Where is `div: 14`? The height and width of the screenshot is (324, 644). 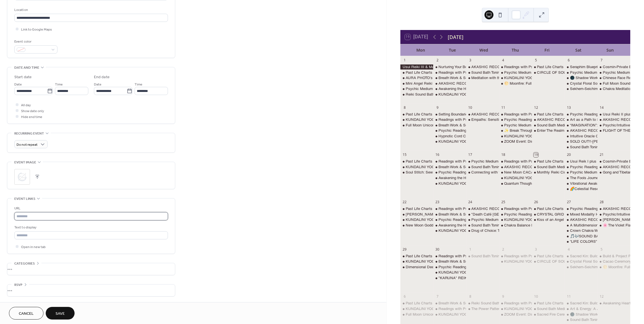 div: 14 is located at coordinates (601, 108).